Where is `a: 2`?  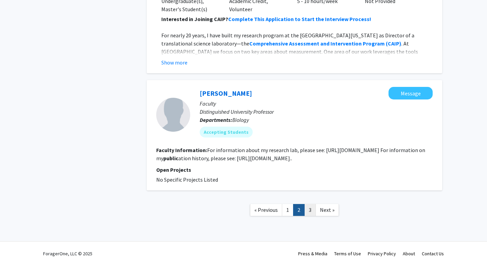 a: 2 is located at coordinates (299, 210).